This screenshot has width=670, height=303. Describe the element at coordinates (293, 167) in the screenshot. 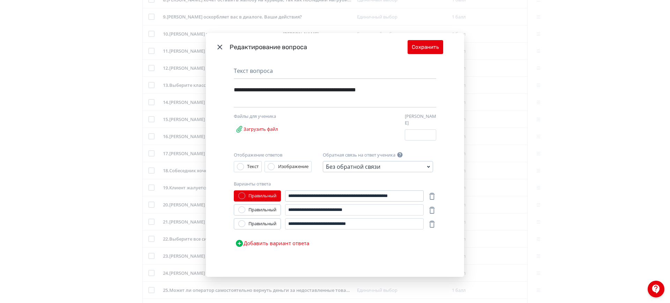

I see `div: Изображение` at that location.